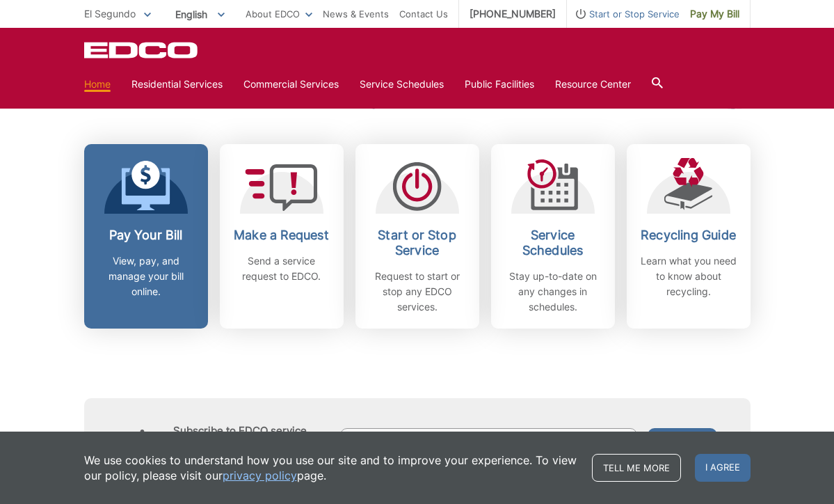 This screenshot has width=834, height=504. Describe the element at coordinates (279, 14) in the screenshot. I see `a: About EDCO` at that location.